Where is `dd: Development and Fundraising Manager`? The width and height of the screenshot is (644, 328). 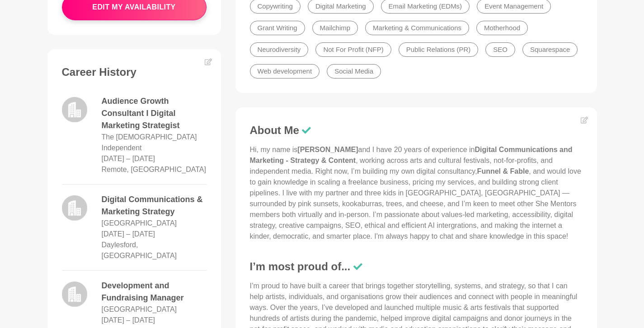
dd: Development and Fundraising Manager is located at coordinates (154, 292).